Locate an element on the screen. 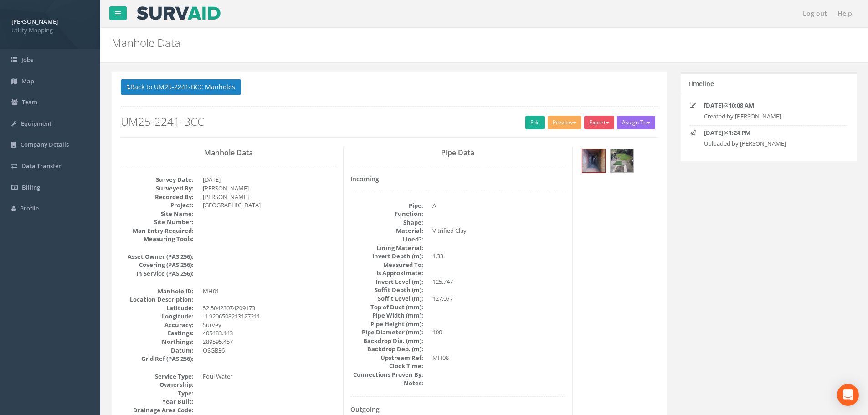  dd: -1.9206508213127211 is located at coordinates (270, 316).